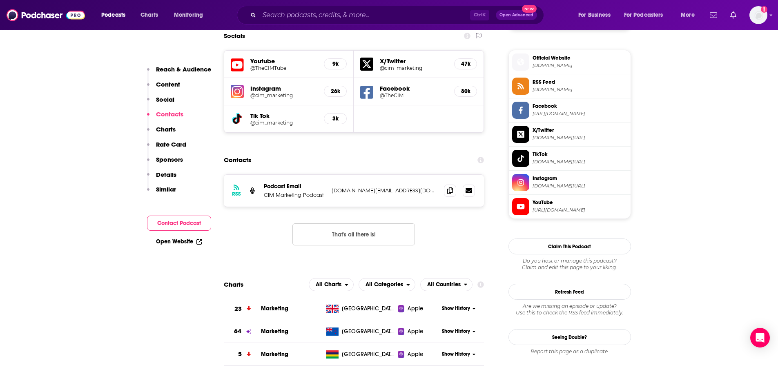 This screenshot has height=372, width=778. What do you see at coordinates (764, 9) in the screenshot?
I see `svg: Add a profile image` at bounding box center [764, 9].